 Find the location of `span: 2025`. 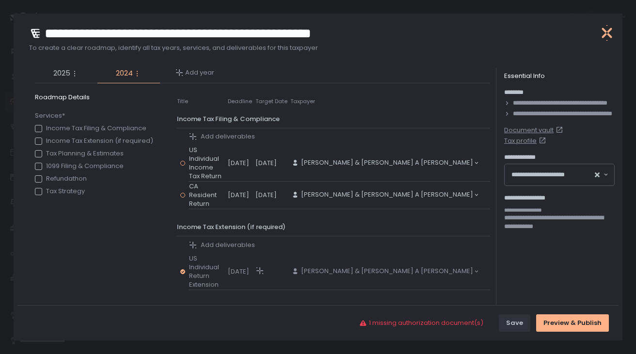

span: 2025 is located at coordinates (62, 73).